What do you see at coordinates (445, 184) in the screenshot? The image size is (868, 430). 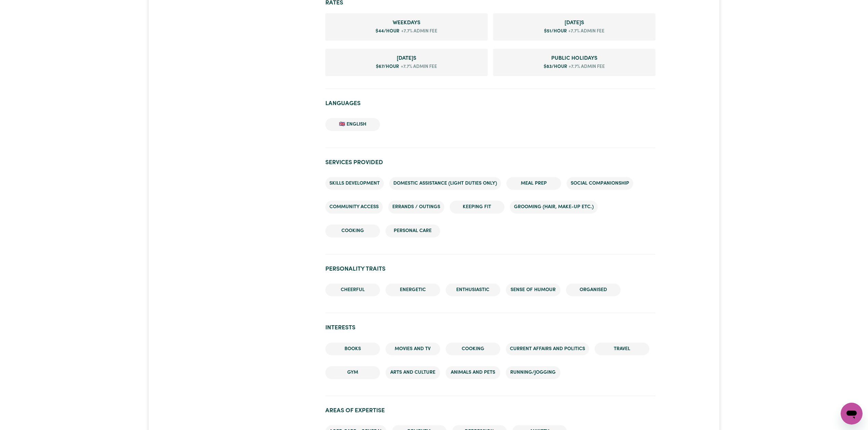 I see `li: Domestic assistance (light duties only)` at bounding box center [445, 184].